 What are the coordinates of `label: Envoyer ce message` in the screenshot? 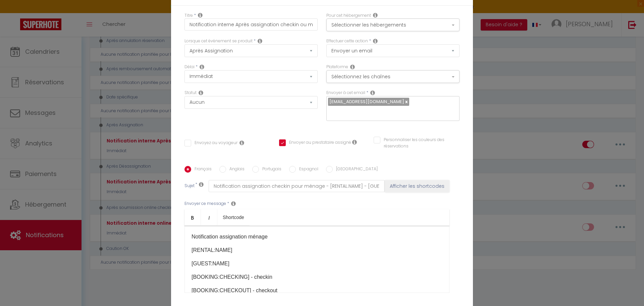 It's located at (206, 204).